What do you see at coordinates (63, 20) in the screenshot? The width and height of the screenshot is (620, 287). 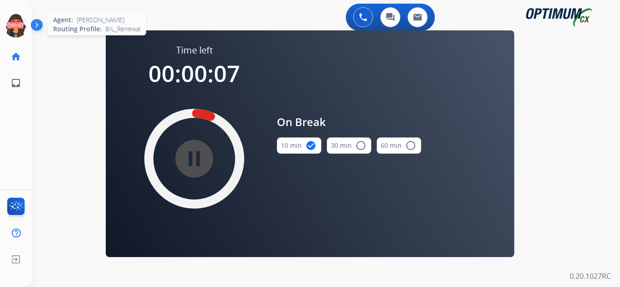 I see `span: Agent:` at bounding box center [63, 20].